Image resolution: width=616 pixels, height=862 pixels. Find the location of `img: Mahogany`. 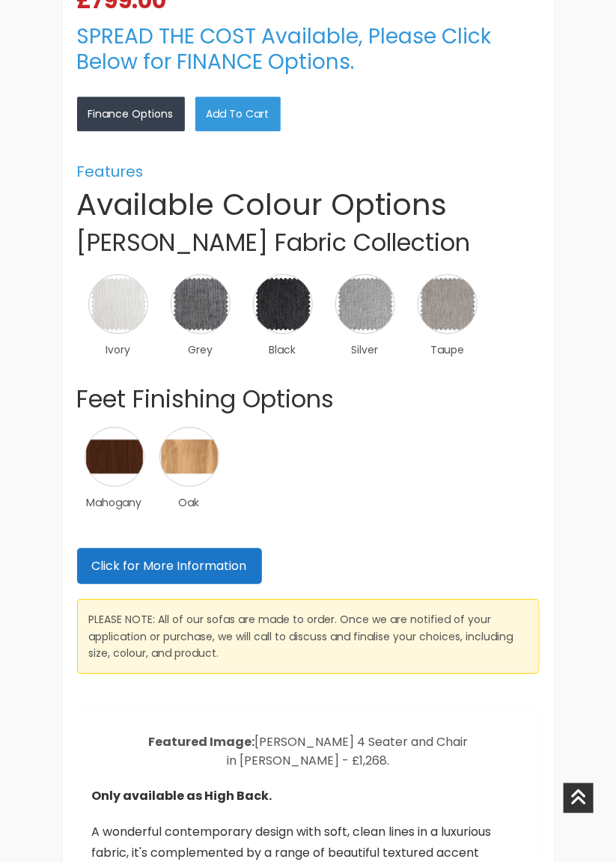

img: Mahogany is located at coordinates (114, 457).